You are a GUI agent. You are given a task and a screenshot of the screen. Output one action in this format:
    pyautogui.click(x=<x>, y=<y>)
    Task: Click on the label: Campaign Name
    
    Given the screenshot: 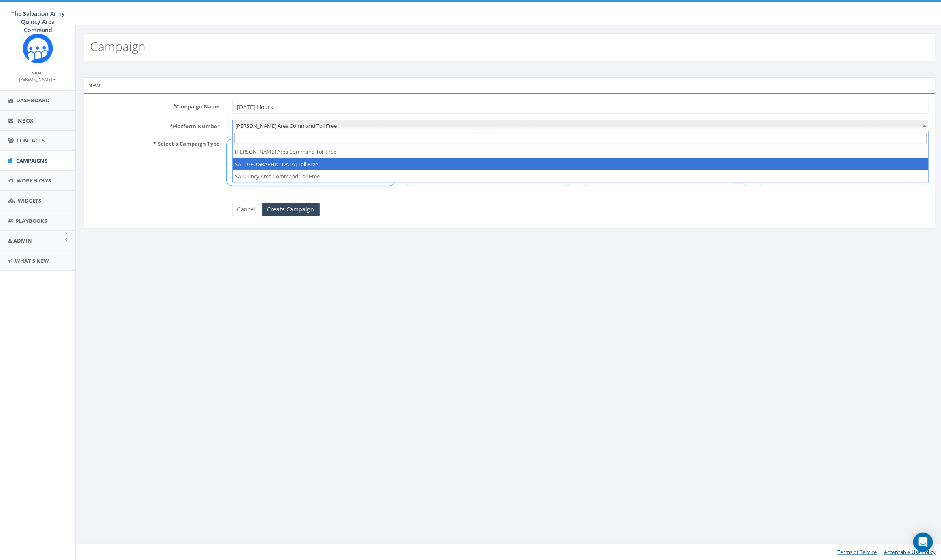 What is the action you would take?
    pyautogui.click(x=155, y=105)
    